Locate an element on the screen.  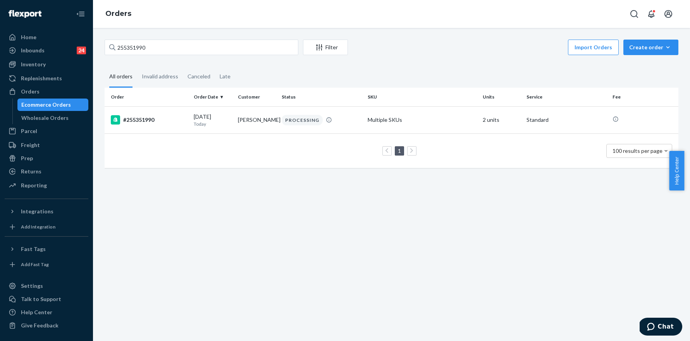
a: Parcel is located at coordinates (47, 131).